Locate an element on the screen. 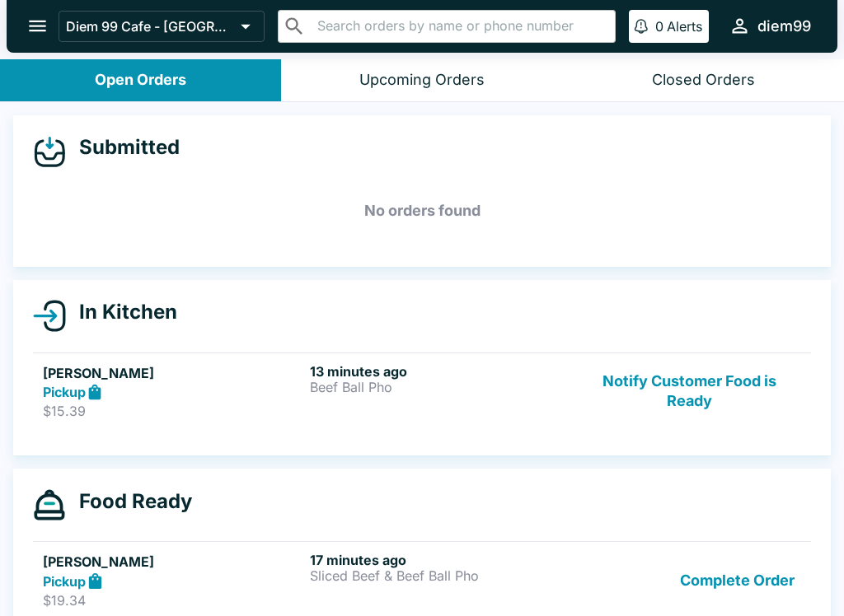  p: Beef Ball Pho is located at coordinates (440, 387).